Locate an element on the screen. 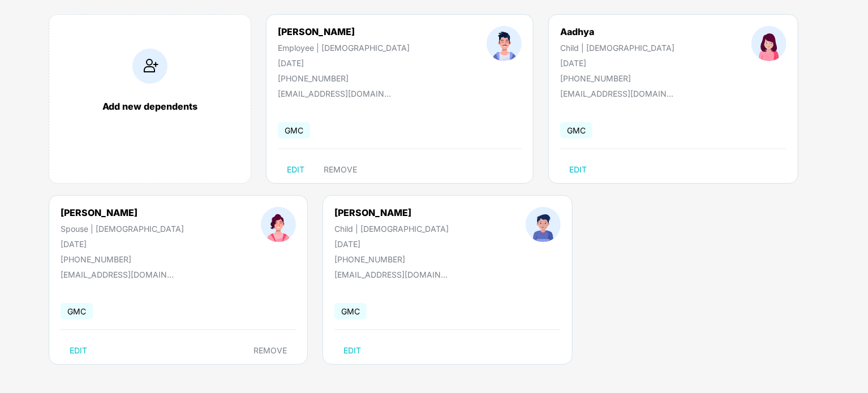 The image size is (868, 393). div: Aadhya is located at coordinates (617, 31).